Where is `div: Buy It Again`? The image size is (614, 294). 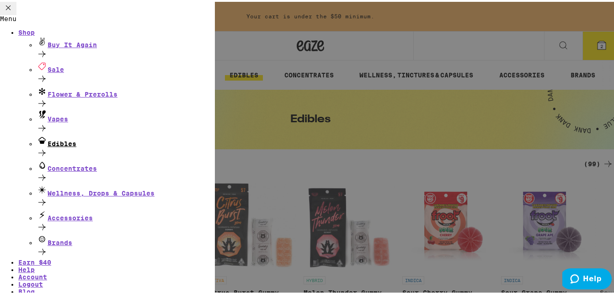
div: Buy It Again is located at coordinates (126, 40).